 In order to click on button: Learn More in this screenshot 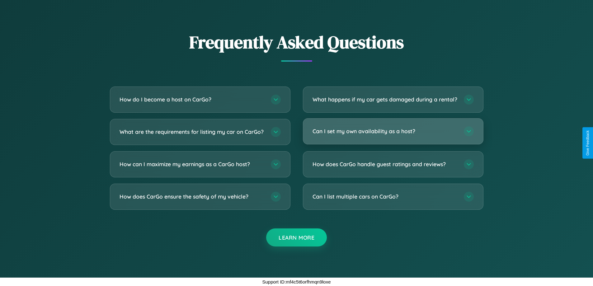, I will do `click(296, 238)`.